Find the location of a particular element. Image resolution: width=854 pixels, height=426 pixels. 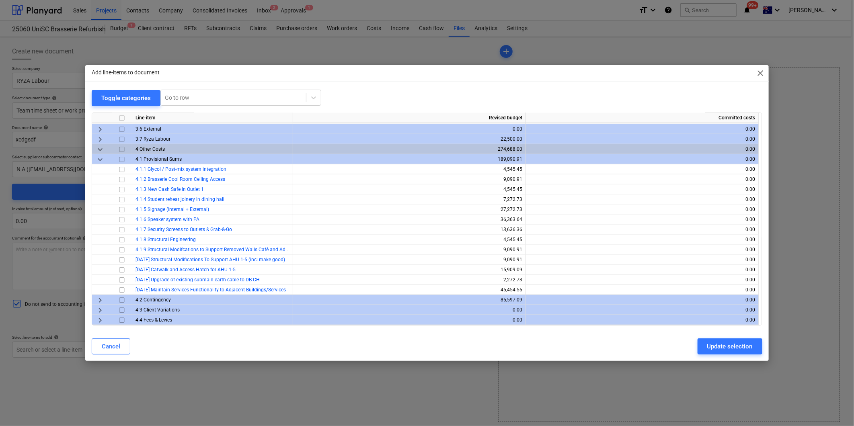

span: 4.1 Provisional Sums is located at coordinates (158, 159).